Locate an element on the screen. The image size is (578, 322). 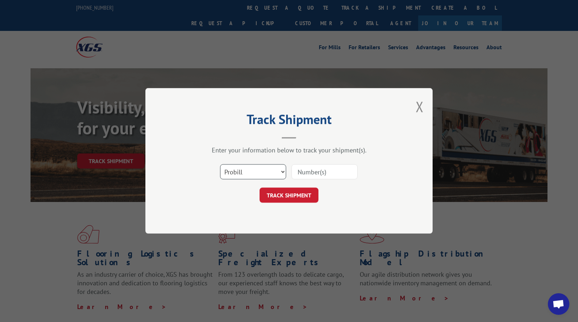
button: TRACK SHIPMENT is located at coordinates (289, 195).